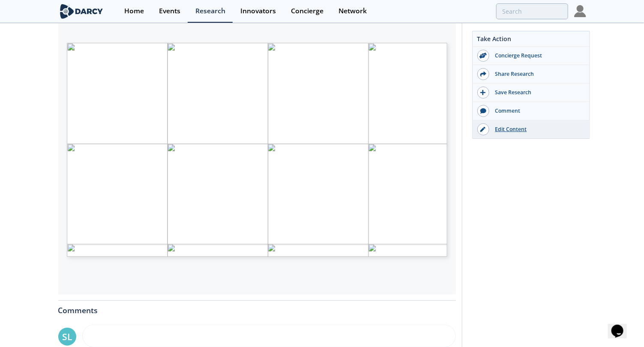 The width and height of the screenshot is (644, 347). What do you see at coordinates (537, 93) in the screenshot?
I see `div: Save Research` at bounding box center [537, 93].